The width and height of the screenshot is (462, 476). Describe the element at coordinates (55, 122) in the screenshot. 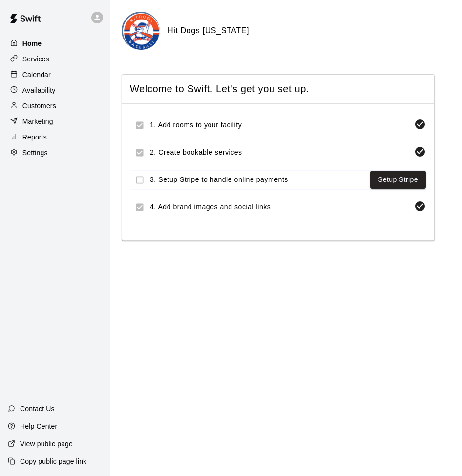

I see `a: Marketing` at that location.